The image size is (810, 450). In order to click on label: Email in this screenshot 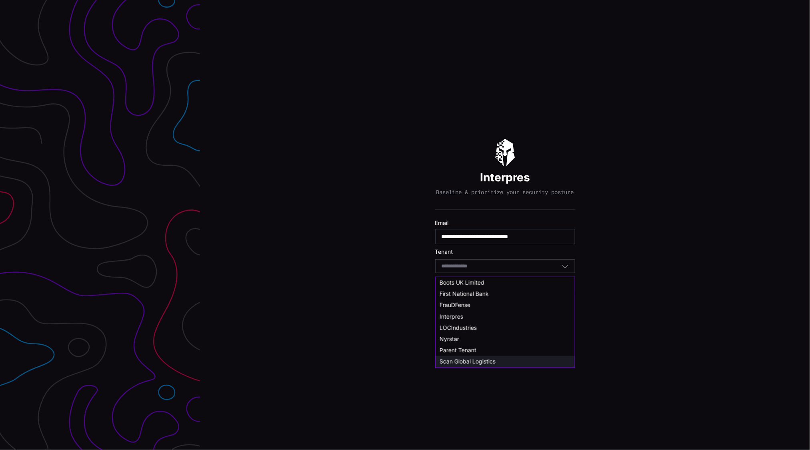, I will do `click(505, 223)`.